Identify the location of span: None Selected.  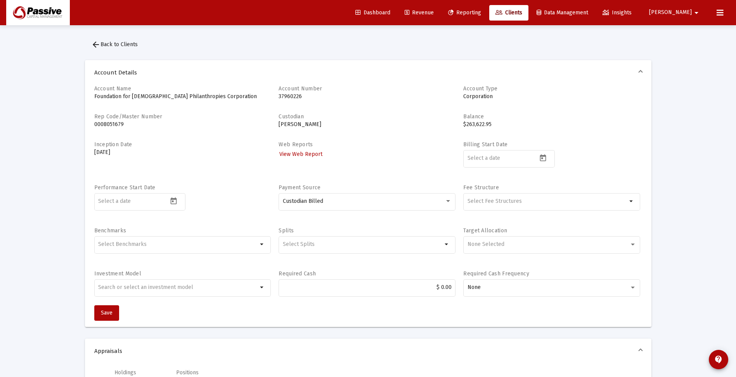
(486, 244).